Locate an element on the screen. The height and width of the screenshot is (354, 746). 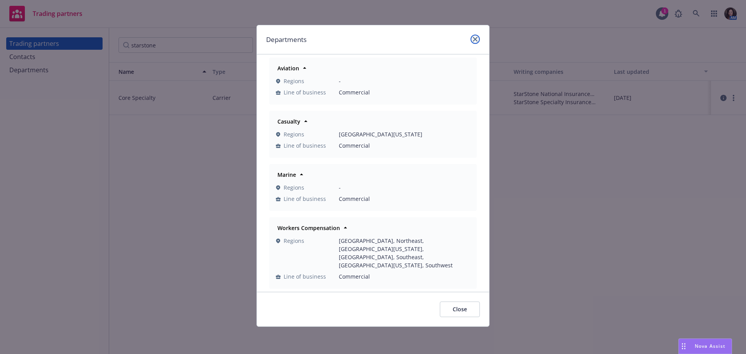
strong: Aviation is located at coordinates (288, 68).